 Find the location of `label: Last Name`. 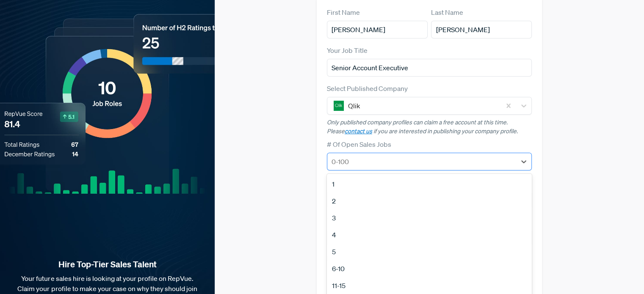

label: Last Name is located at coordinates (447, 12).